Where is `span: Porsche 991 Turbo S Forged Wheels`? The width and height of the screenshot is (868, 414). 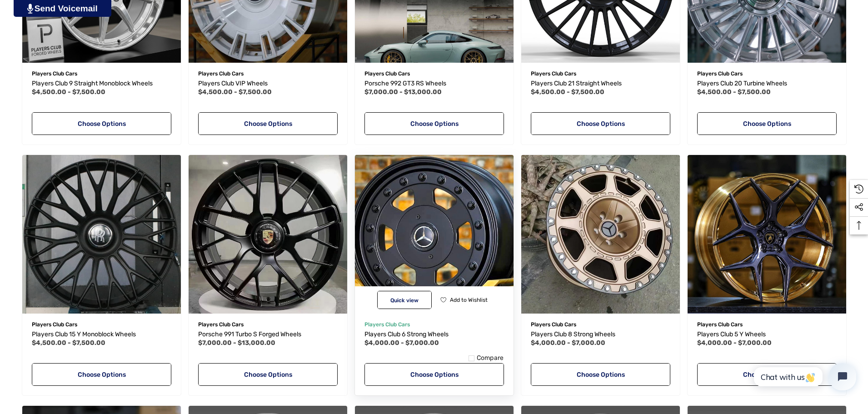
span: Porsche 991 Turbo S Forged Wheels is located at coordinates (249, 334).